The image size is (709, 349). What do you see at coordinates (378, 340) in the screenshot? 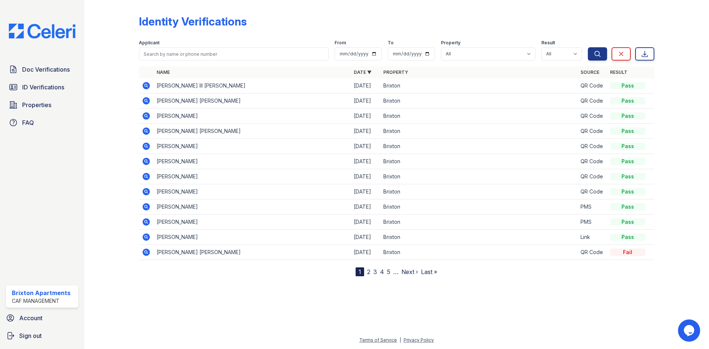
I see `a: Terms of Service` at bounding box center [378, 340].